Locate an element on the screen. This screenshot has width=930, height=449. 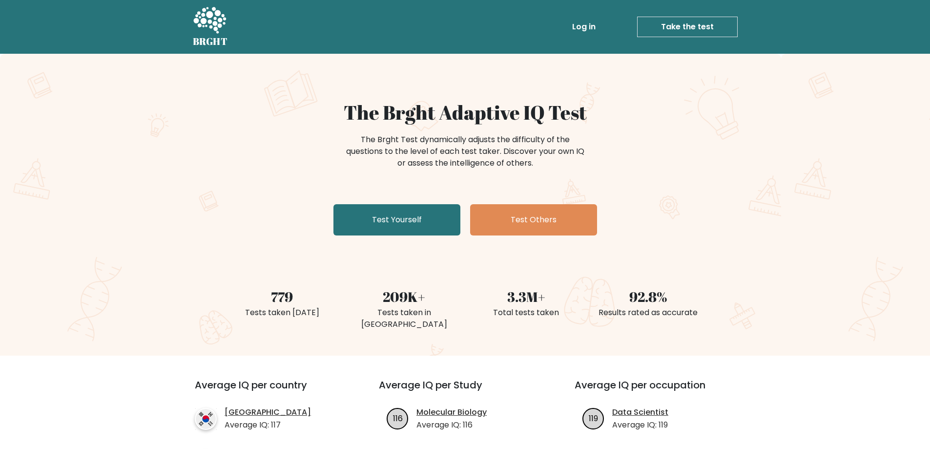
div: Total tests taken is located at coordinates (526, 313).